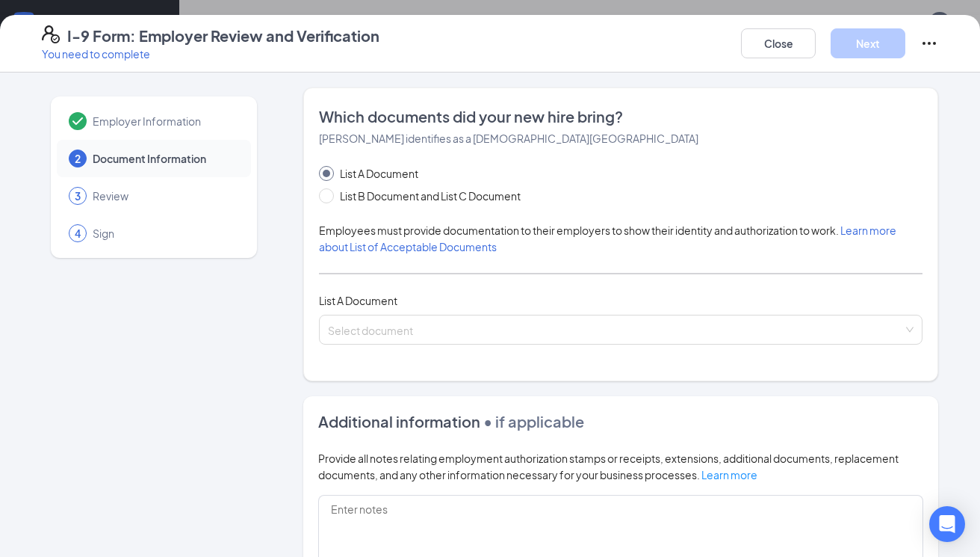 The height and width of the screenshot is (557, 980). I want to click on span: Review, so click(164, 195).